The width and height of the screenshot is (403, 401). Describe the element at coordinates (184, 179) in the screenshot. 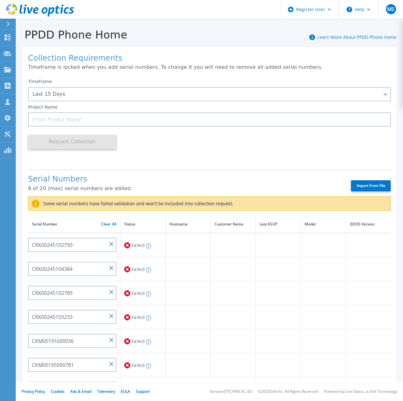

I see `h1: Serial Numbers` at that location.